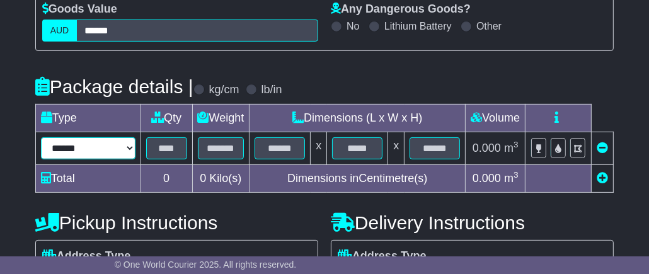 Image resolution: width=649 pixels, height=274 pixels. Describe the element at coordinates (357, 118) in the screenshot. I see `td: Dimensions (L x W x H)` at that location.